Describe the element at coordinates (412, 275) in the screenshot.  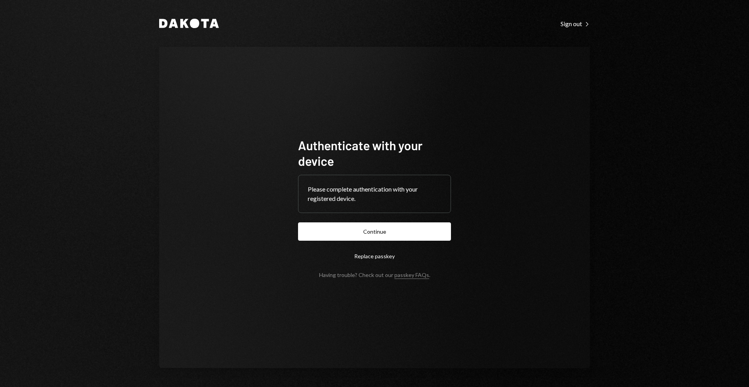
I see `a: passkey FAQs` at that location.